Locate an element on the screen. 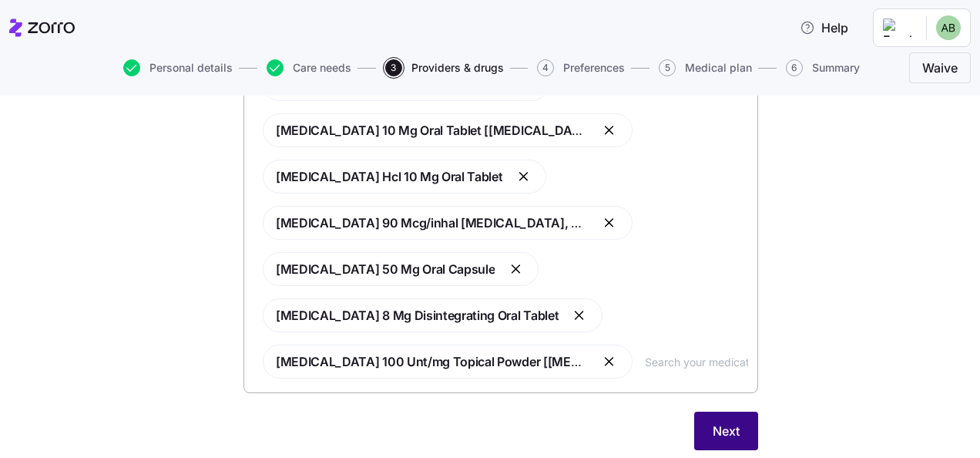 The height and width of the screenshot is (458, 980). button: Care needs is located at coordinates (309, 68).